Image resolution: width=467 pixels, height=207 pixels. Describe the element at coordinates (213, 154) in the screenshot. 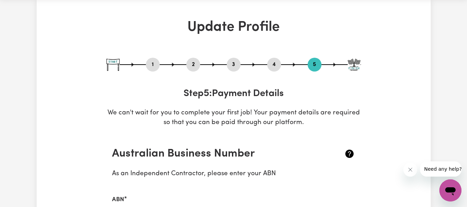

I see `h2: Australian Business Number` at that location.